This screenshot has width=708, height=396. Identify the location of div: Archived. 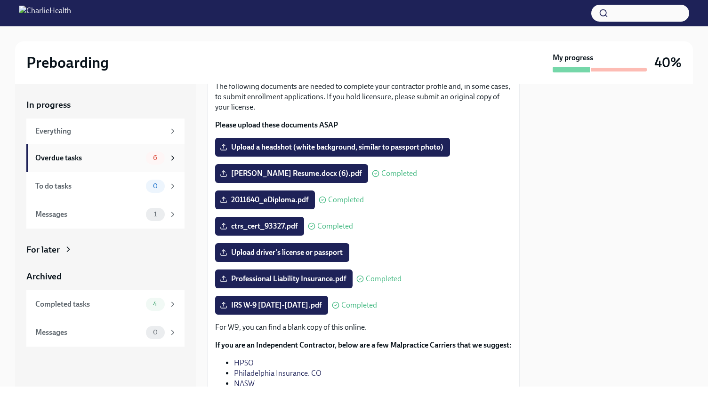
(105, 277).